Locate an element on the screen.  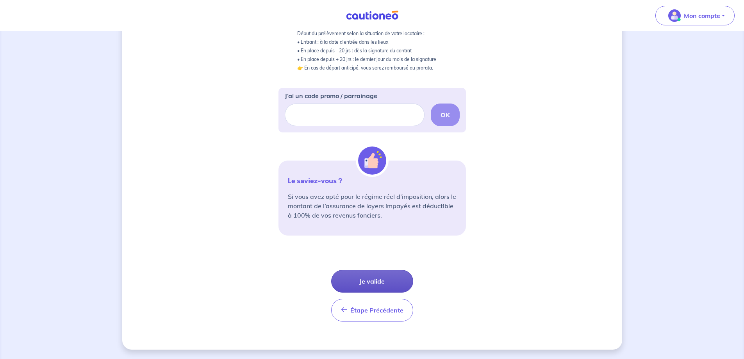
span: Étape Précédente is located at coordinates (377, 310).